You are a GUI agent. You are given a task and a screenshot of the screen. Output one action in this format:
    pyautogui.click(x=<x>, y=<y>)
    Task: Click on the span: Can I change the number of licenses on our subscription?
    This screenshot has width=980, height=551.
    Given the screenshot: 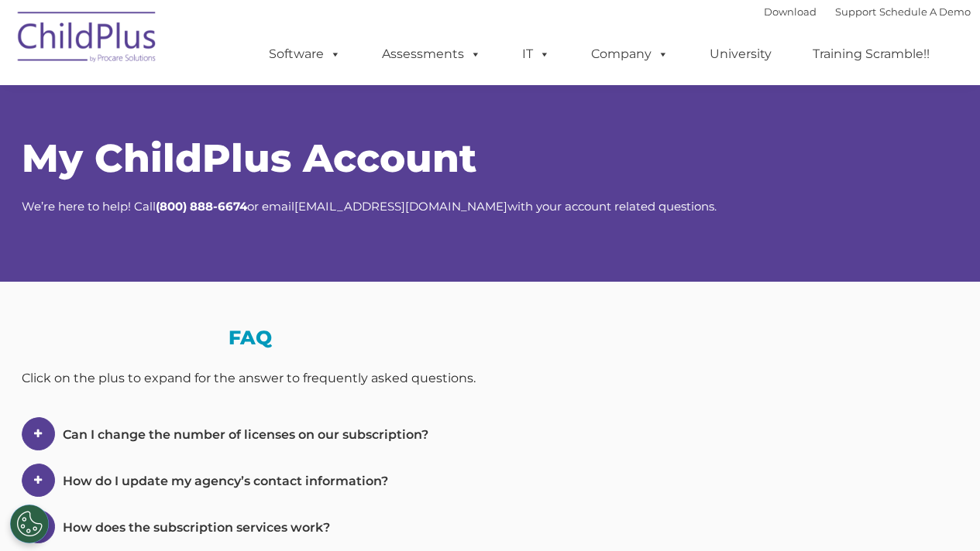 What is the action you would take?
    pyautogui.click(x=246, y=434)
    